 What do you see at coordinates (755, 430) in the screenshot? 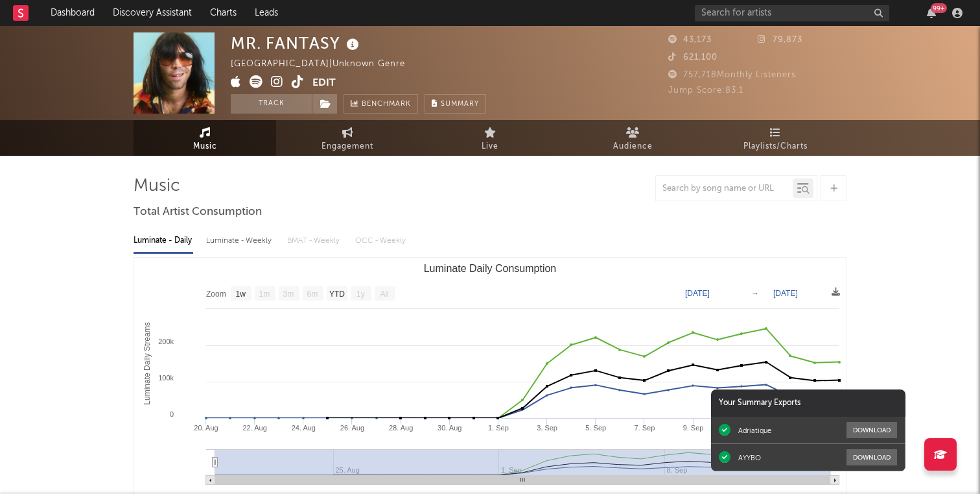
I see `div: Adriatique` at bounding box center [755, 430].